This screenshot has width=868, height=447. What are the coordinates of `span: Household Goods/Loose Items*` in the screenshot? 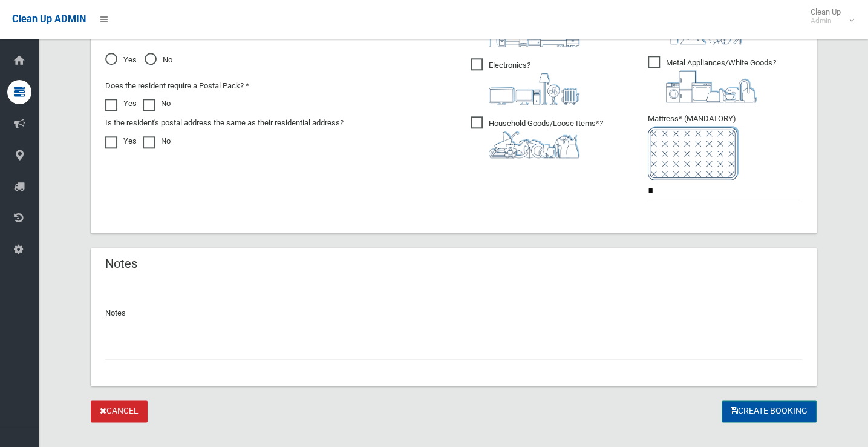 It's located at (537, 137).